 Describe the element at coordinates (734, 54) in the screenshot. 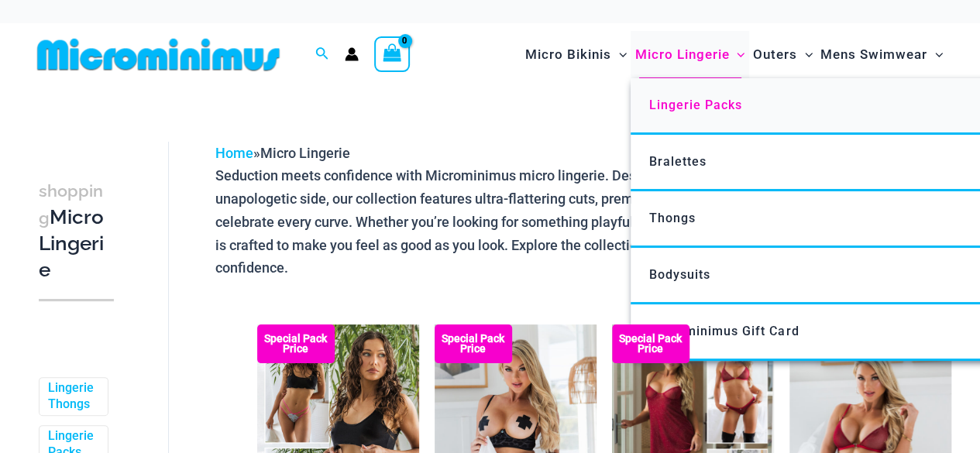

I see `nav: Site Navigation` at that location.